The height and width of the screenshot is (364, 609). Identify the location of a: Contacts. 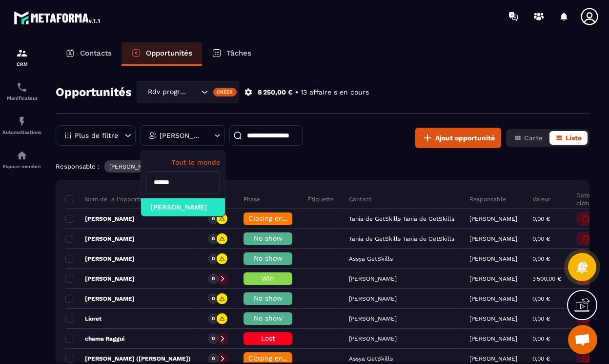
(88, 54).